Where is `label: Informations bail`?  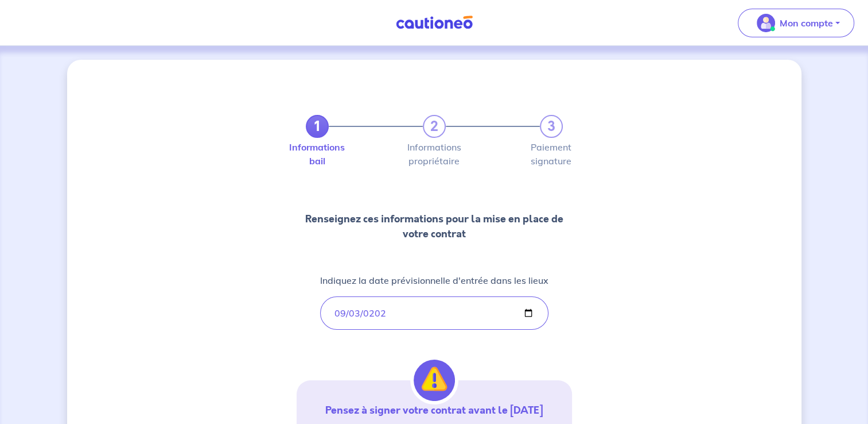
label: Informations bail is located at coordinates (317, 154).